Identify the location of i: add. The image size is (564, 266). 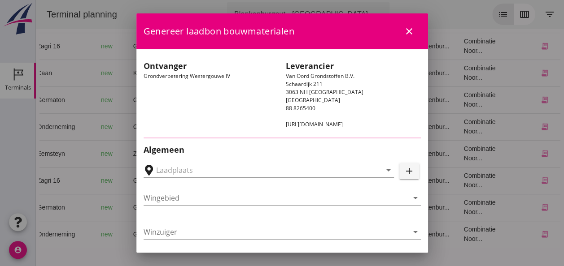
(409, 171).